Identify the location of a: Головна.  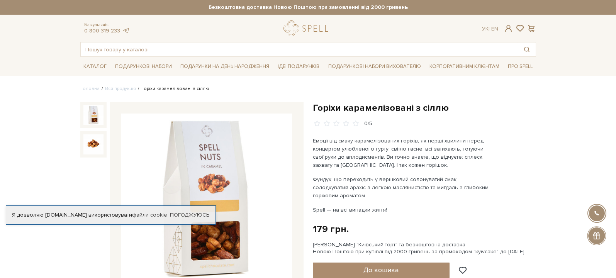
(90, 88).